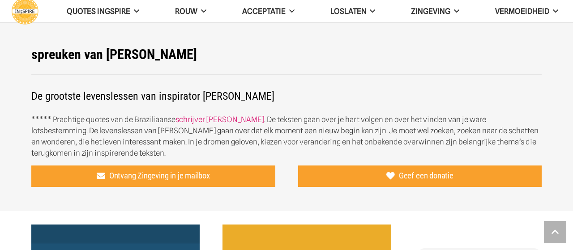 The image size is (573, 250). What do you see at coordinates (349, 11) in the screenshot?
I see `span: Loslaten` at bounding box center [349, 11].